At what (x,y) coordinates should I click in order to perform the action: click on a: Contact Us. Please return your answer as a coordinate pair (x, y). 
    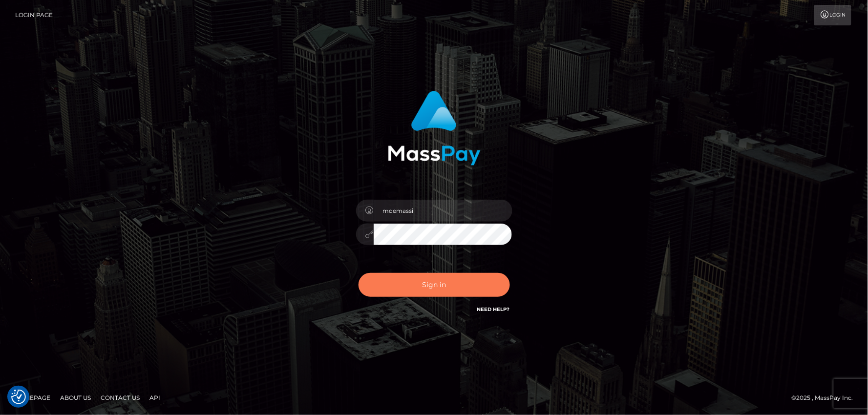
    Looking at the image, I should click on (120, 397).